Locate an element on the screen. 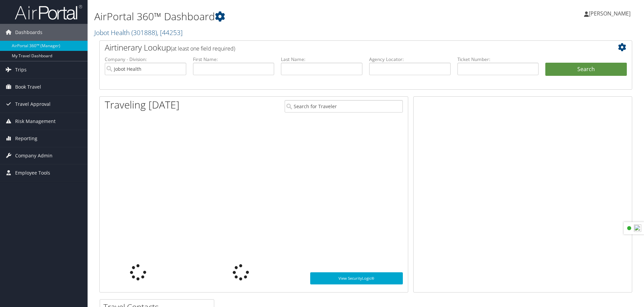 This screenshot has height=307, width=644. span: Company Admin is located at coordinates (34, 156).